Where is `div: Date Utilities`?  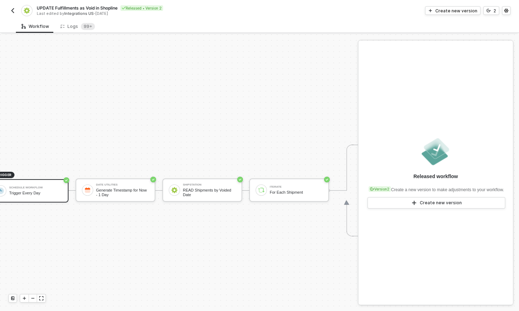 div: Date Utilities is located at coordinates (123, 185).